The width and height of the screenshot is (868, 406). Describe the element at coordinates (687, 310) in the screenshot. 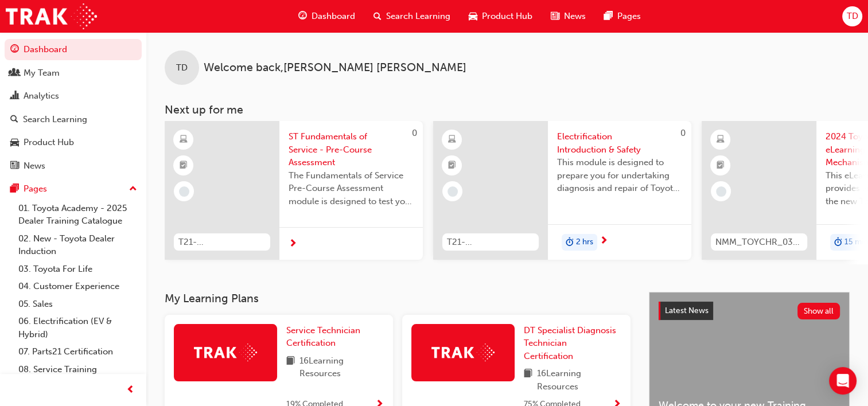

I see `span: Latest News` at that location.